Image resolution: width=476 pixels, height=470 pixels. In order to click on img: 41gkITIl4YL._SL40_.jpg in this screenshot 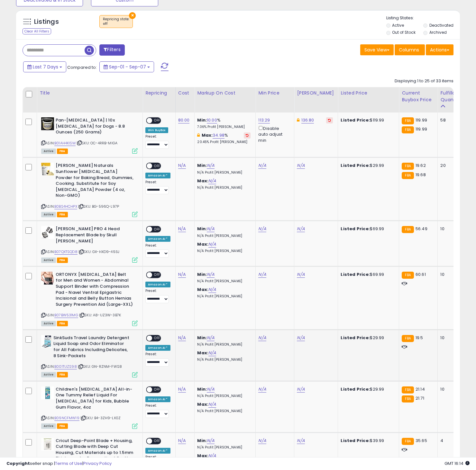, I will do `click(46, 341)`.